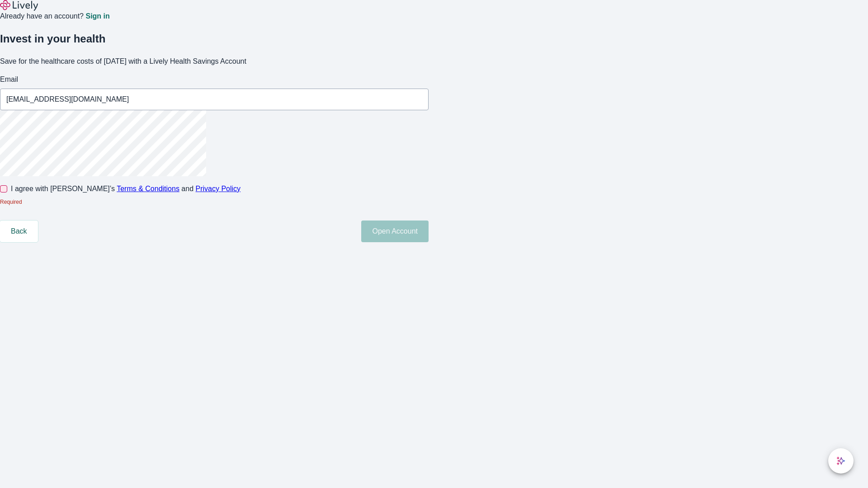 The image size is (868, 488). Describe the element at coordinates (97, 16) in the screenshot. I see `a: Sign in` at that location.